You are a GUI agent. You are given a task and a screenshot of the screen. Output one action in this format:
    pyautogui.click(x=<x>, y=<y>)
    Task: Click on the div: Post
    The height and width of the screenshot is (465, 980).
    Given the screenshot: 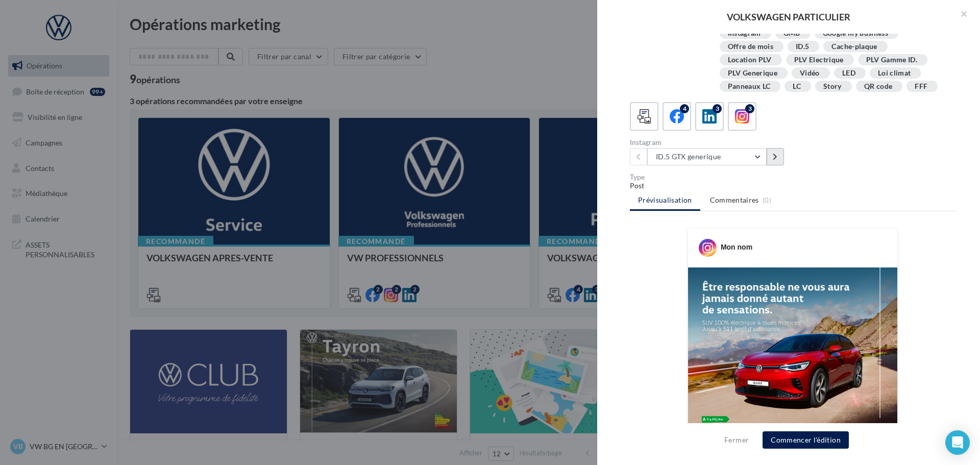 What is the action you would take?
    pyautogui.click(x=792, y=186)
    